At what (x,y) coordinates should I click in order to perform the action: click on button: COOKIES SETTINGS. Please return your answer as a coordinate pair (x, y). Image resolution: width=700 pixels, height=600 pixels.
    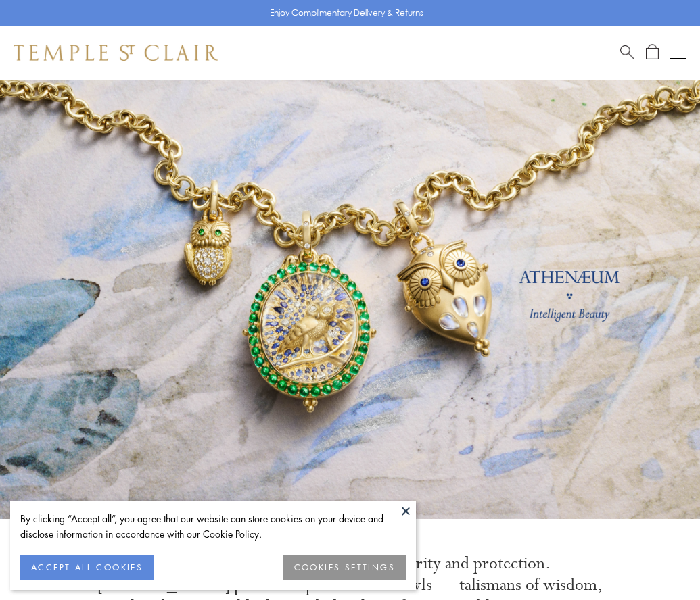
    Looking at the image, I should click on (344, 568).